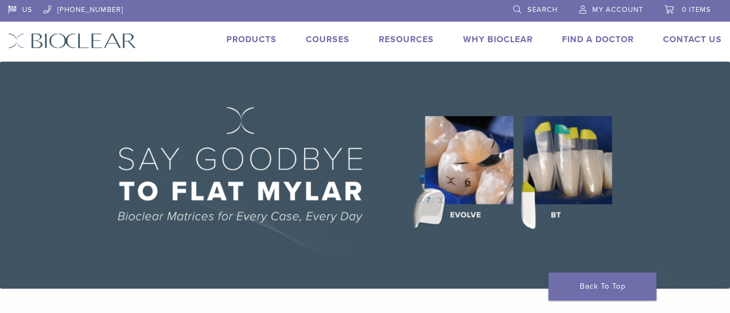 The image size is (730, 313). What do you see at coordinates (72, 41) in the screenshot?
I see `img: Bioclear` at bounding box center [72, 41].